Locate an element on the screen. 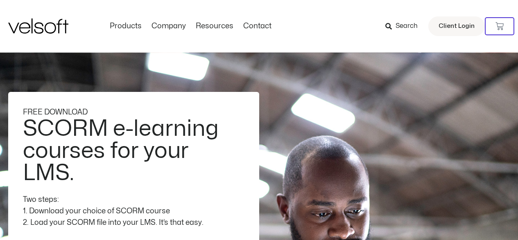 The image size is (518, 240). a: Client Login is located at coordinates (457, 26).